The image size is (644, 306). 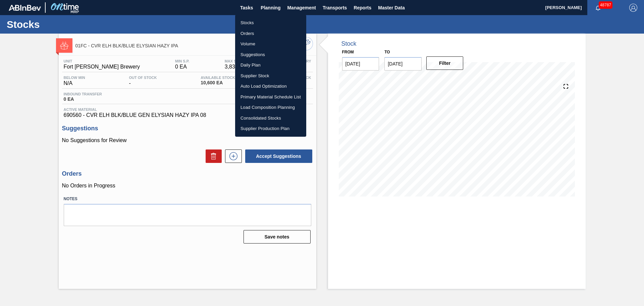 What do you see at coordinates (271, 118) in the screenshot?
I see `li: Consolidated Stocks` at bounding box center [271, 118].